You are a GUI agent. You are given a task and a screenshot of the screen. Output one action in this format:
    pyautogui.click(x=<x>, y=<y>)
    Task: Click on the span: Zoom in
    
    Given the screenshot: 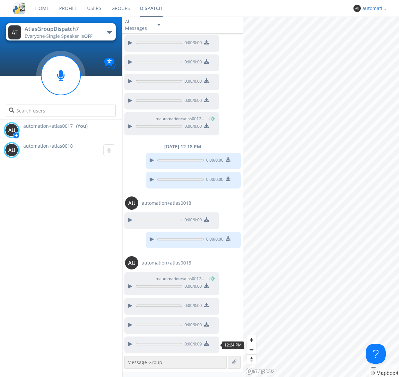 What is the action you would take?
    pyautogui.click(x=251, y=340)
    